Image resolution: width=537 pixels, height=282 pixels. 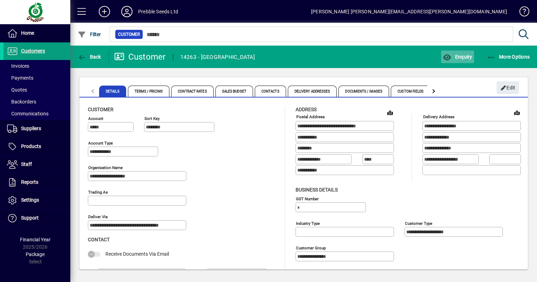 What do you see at coordinates (30, 182) in the screenshot?
I see `span: Reports` at bounding box center [30, 182].